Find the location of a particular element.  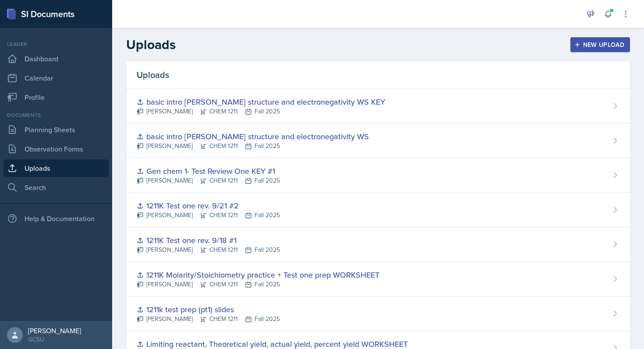

div: New Upload is located at coordinates (600, 44).